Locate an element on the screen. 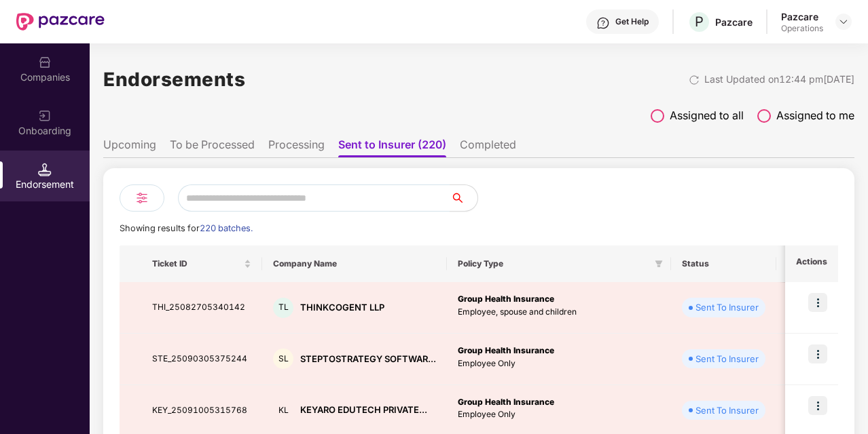 Image resolution: width=868 pixels, height=434 pixels. td: THI_25082705340142 is located at coordinates (202, 308).